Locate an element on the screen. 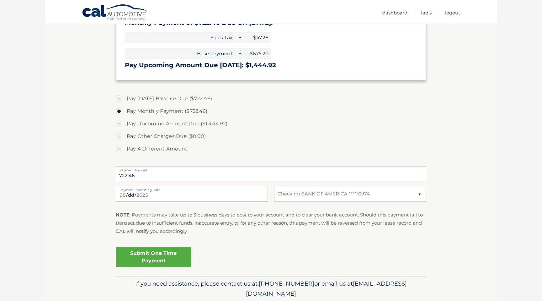 This screenshot has width=542, height=301. label: Pay Upcoming Amount Due ($1,444.92) is located at coordinates (271, 124).